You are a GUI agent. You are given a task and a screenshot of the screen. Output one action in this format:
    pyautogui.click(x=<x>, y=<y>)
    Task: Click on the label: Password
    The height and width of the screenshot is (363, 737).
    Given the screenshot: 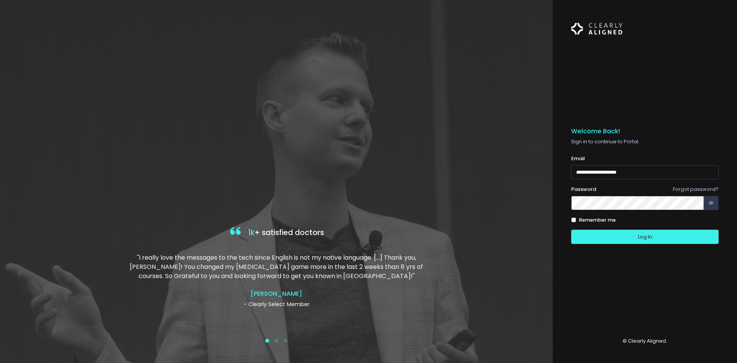 What is the action you would take?
    pyautogui.click(x=583, y=189)
    